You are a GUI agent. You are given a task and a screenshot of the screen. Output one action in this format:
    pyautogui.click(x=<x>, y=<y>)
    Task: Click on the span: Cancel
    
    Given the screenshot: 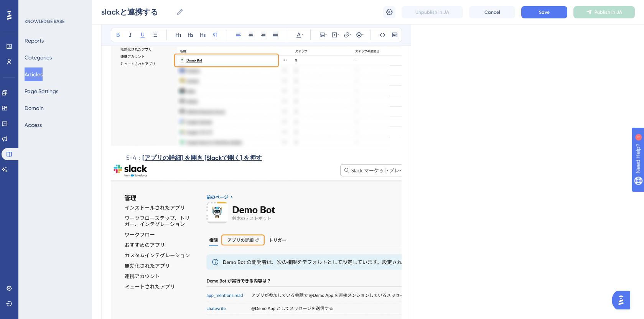 What is the action you would take?
    pyautogui.click(x=492, y=12)
    